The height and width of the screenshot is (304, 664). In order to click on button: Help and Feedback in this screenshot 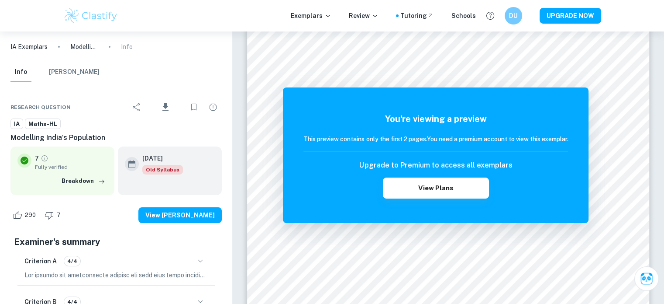, I will do `click(490, 16)`.